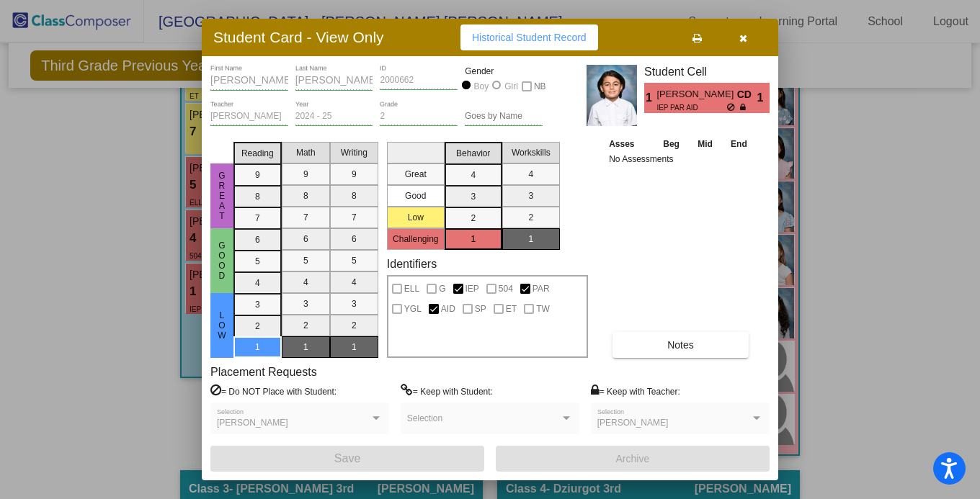 Image resolution: width=980 pixels, height=499 pixels. I want to click on span: Good, so click(222, 261).